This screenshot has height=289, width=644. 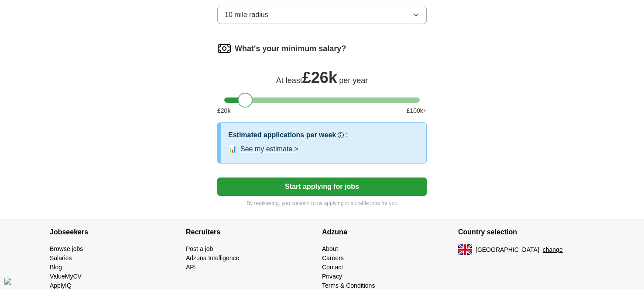 I want to click on button: 10 mile radius, so click(x=322, y=15).